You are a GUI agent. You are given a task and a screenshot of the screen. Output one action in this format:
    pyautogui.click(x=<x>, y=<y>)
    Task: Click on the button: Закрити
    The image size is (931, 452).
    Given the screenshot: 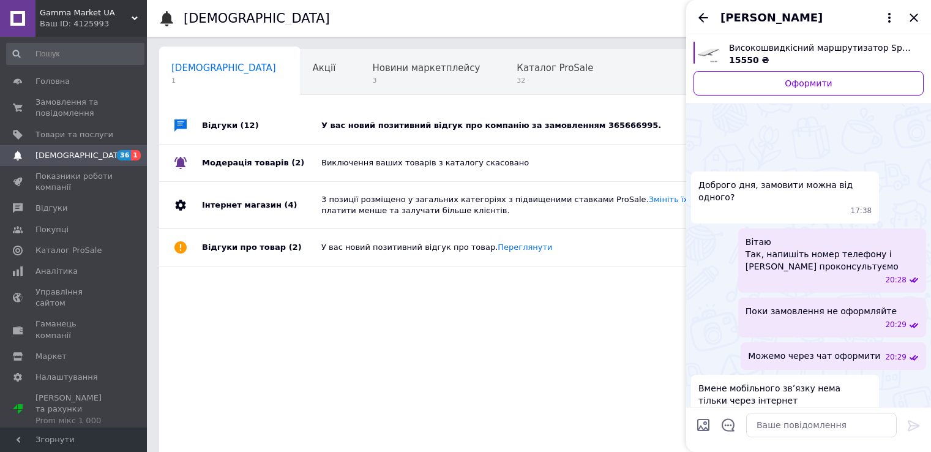 What is the action you would take?
    pyautogui.click(x=914, y=18)
    